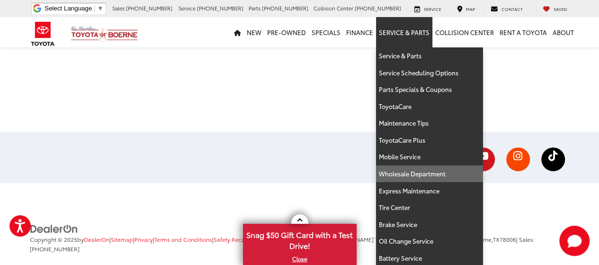 This screenshot has width=599, height=265. What do you see at coordinates (430, 225) in the screenshot?
I see `a: Brake Service` at bounding box center [430, 225].